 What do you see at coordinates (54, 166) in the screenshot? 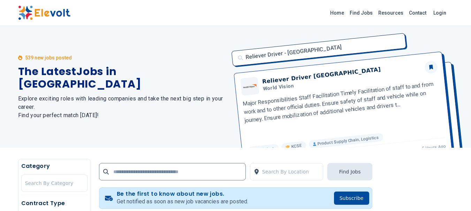
I see `h5: Category` at bounding box center [54, 166].